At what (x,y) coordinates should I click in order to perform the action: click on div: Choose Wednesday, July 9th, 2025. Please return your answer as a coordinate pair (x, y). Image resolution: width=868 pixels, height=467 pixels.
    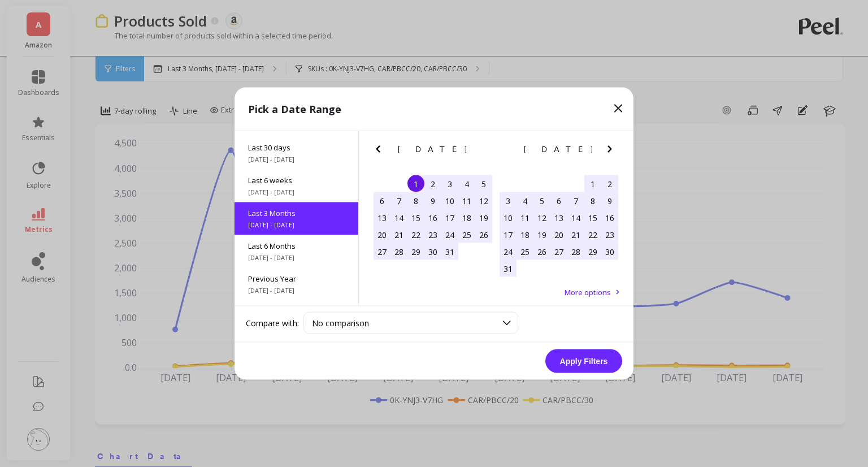
    Looking at the image, I should click on (433, 201).